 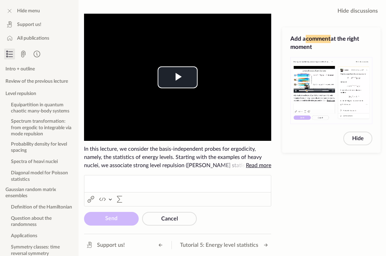 I want to click on span: Hide menu, so click(x=28, y=11).